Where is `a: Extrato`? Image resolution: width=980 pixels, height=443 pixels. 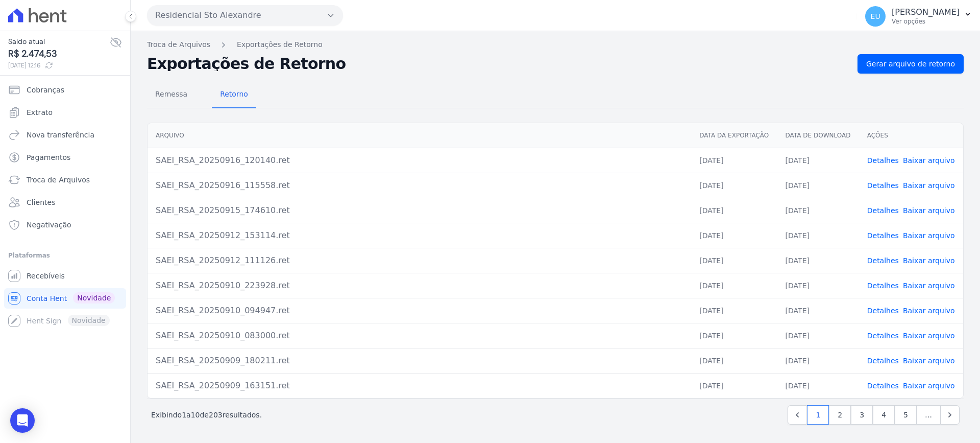
a: Extrato is located at coordinates (65, 112).